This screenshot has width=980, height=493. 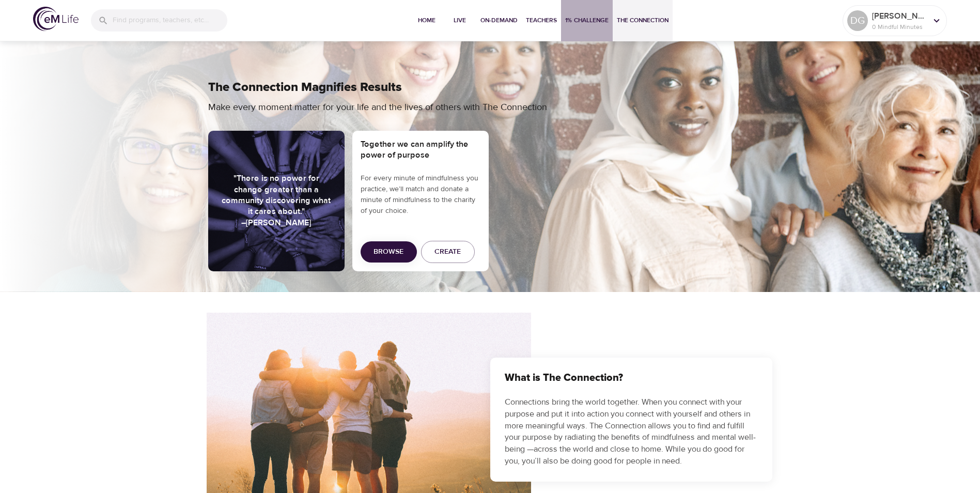 I want to click on div: DG, so click(x=857, y=21).